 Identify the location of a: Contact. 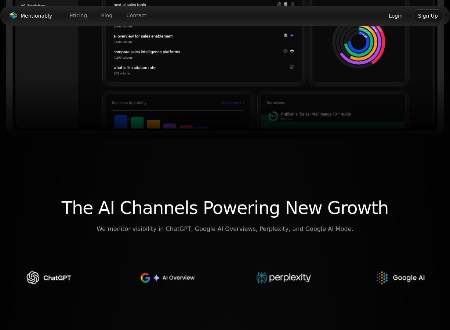
(136, 15).